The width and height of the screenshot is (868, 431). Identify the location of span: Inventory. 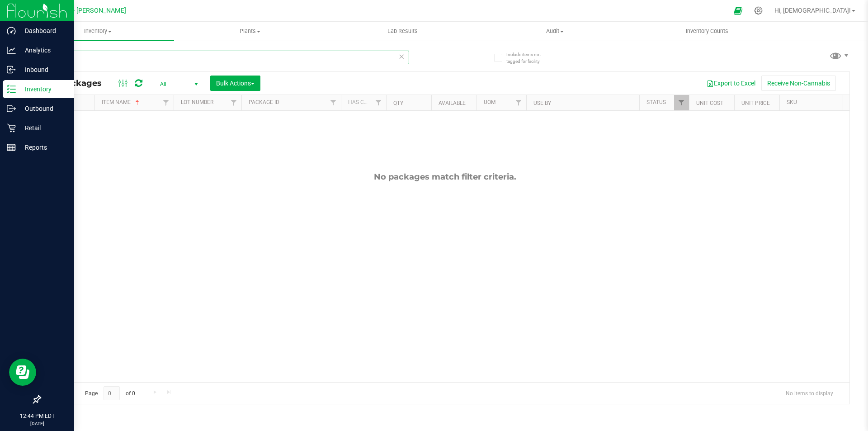
(98, 31).